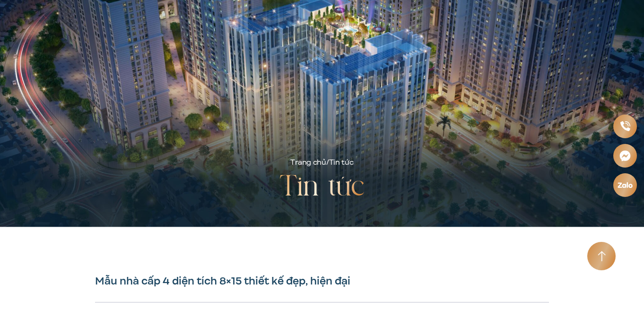 The height and width of the screenshot is (311, 644). Describe the element at coordinates (624, 126) in the screenshot. I see `img: Phone icon` at that location.